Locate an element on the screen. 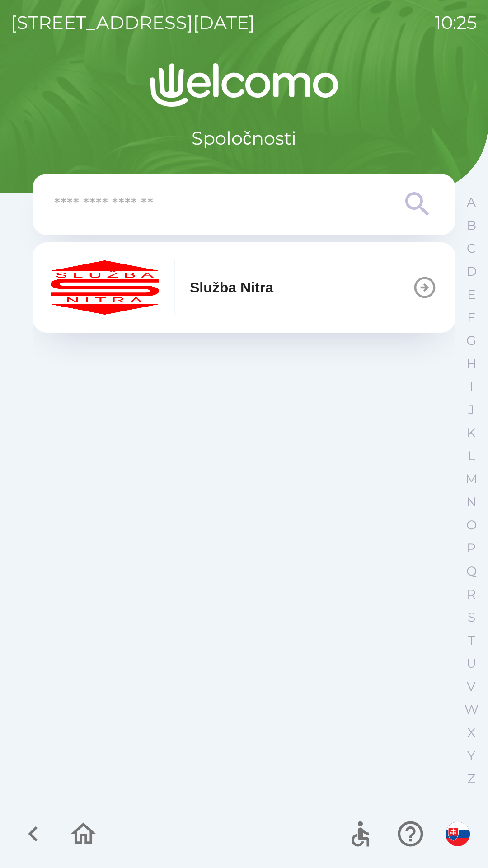 Image resolution: width=488 pixels, height=868 pixels. p: G is located at coordinates (471, 340).